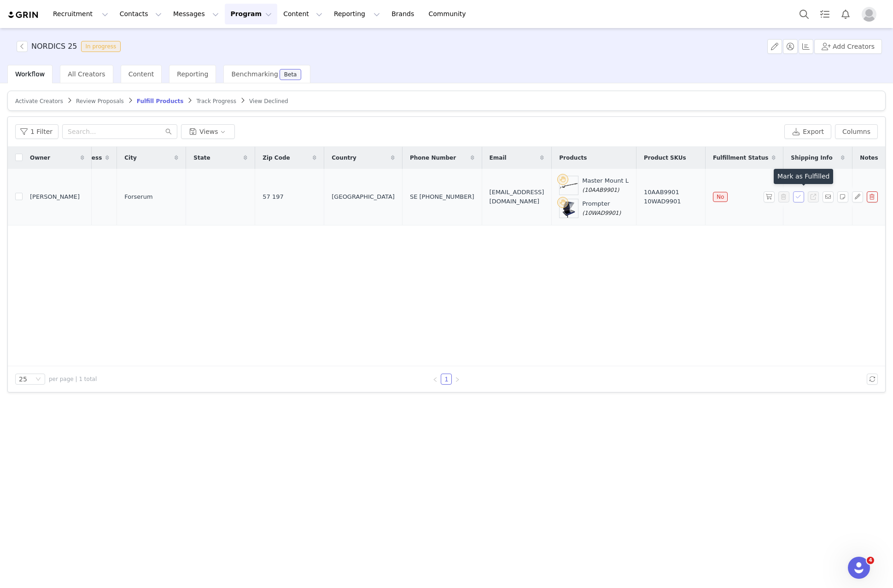 The width and height of the screenshot is (893, 588). Describe the element at coordinates (812, 158) in the screenshot. I see `span: Shipping Info` at that location.